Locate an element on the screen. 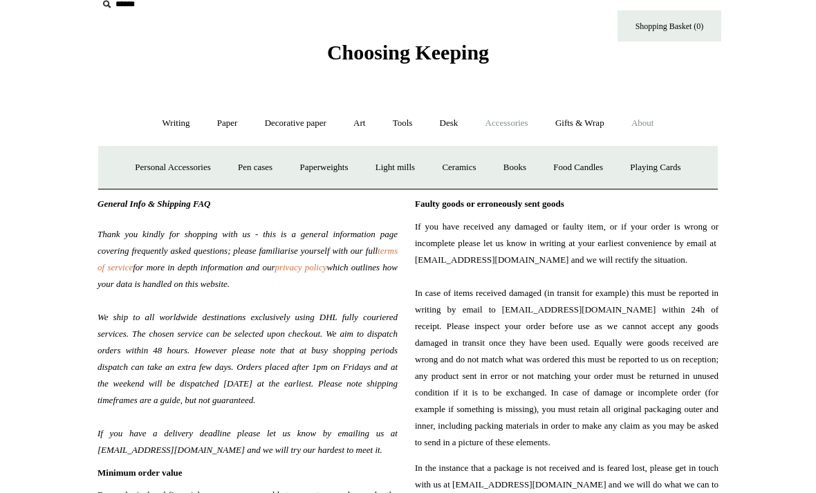 This screenshot has height=493, width=816. a: About is located at coordinates (642, 123).